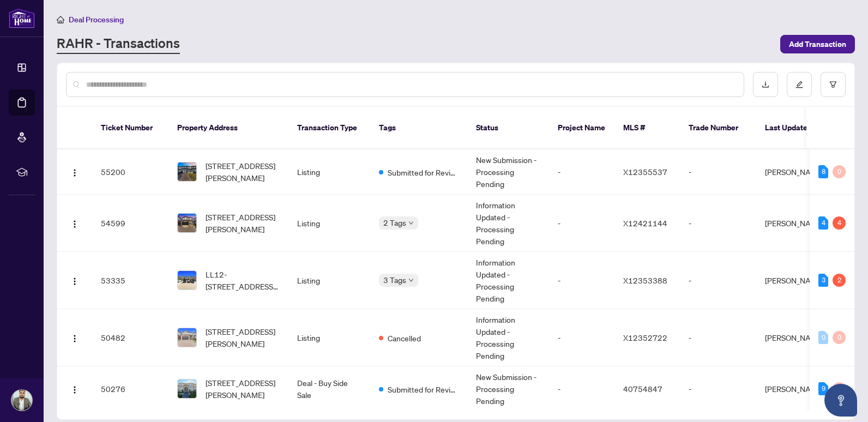 This screenshot has width=868, height=422. What do you see at coordinates (118, 44) in the screenshot?
I see `a: RAHR - Transactions` at bounding box center [118, 44].